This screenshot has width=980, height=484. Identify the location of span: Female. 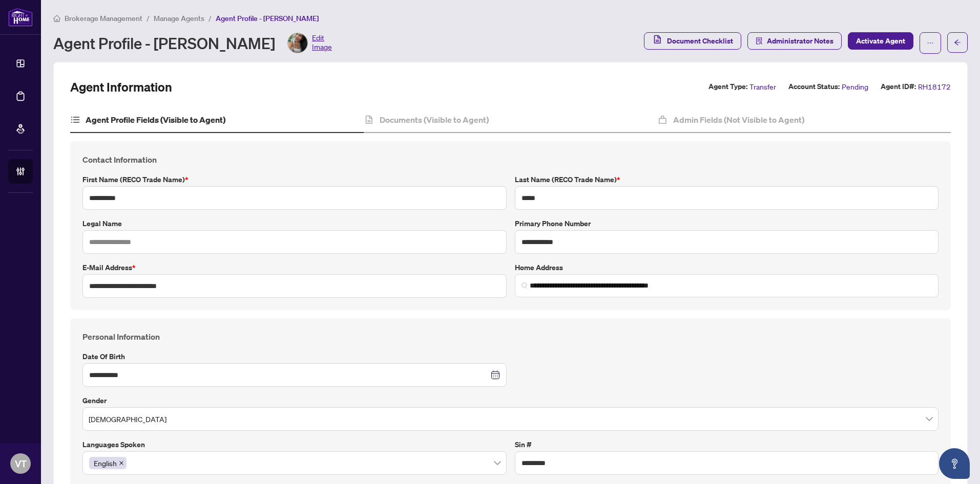
(511, 419).